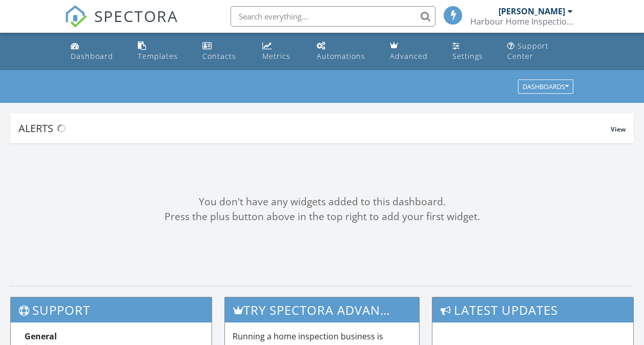 The height and width of the screenshot is (345, 644). Describe the element at coordinates (162, 51) in the screenshot. I see `a: Templates` at that location.